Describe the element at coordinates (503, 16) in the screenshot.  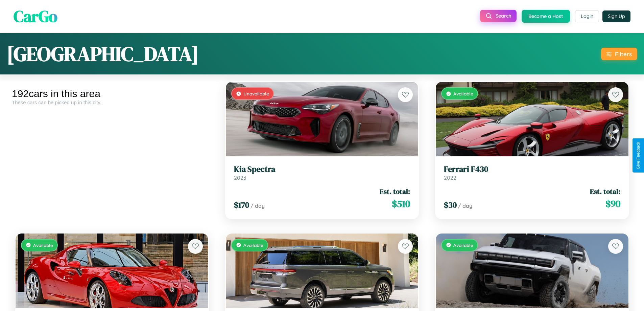
I see `span: Search` at that location.